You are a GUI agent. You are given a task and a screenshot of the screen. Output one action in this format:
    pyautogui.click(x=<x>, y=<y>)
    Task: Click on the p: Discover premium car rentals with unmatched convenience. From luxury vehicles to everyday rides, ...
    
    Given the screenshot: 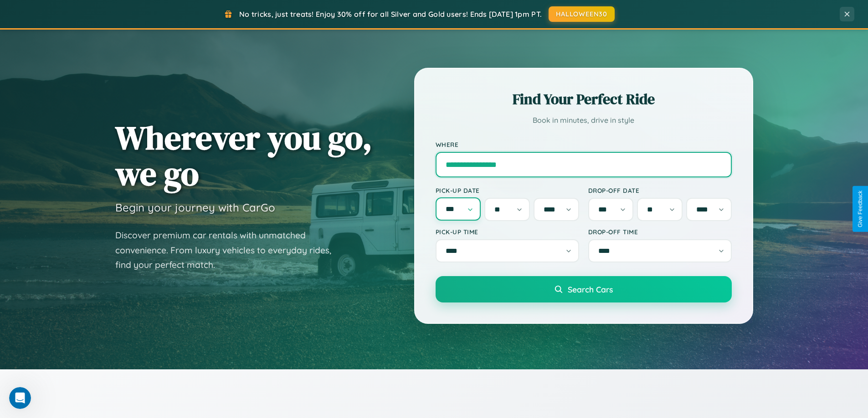 What is the action you would take?
    pyautogui.click(x=229, y=250)
    